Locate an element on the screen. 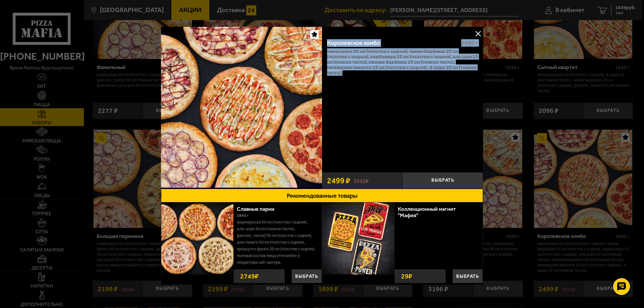  s: 3393 ₽ is located at coordinates (361, 180).